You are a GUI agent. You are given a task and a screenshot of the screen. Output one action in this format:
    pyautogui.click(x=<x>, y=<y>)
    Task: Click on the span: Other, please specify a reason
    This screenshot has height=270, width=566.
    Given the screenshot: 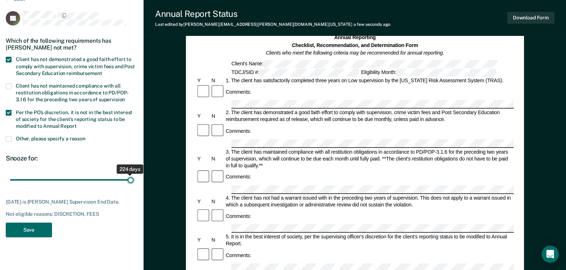 What is the action you would take?
    pyautogui.click(x=51, y=139)
    